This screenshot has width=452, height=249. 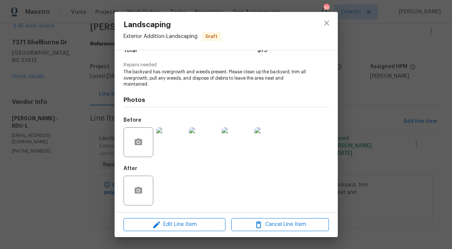 I want to click on span: Cancel Line Item, so click(x=280, y=224).